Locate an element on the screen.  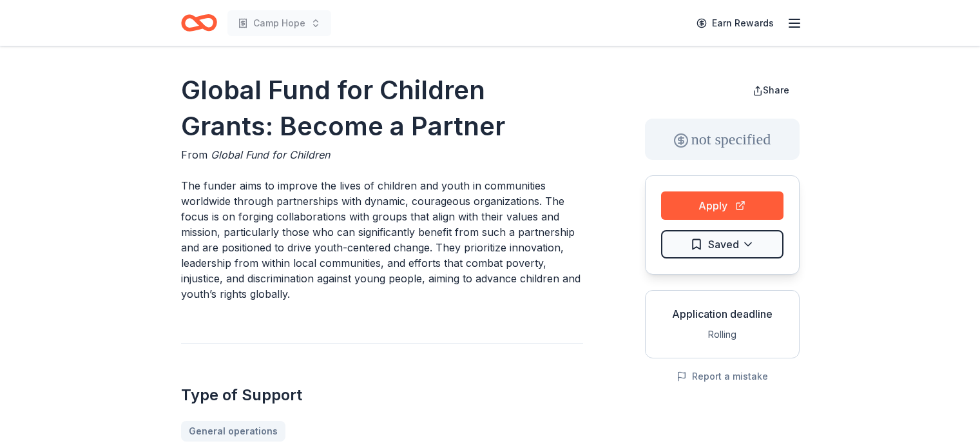
button: Saved is located at coordinates (722, 244).